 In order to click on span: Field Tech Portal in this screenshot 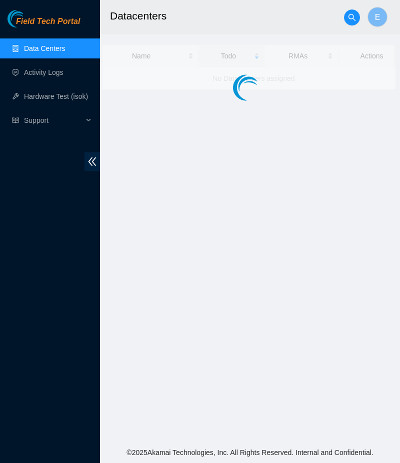, I will do `click(48, 21)`.